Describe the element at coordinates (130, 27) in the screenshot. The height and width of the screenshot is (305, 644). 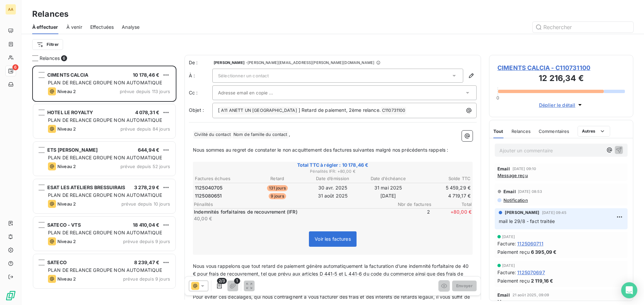
I see `span: Analyse` at that location.